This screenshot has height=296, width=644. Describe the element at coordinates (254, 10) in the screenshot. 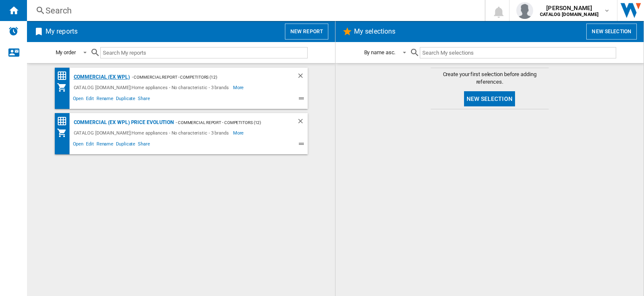

I see `div: Search` at that location.